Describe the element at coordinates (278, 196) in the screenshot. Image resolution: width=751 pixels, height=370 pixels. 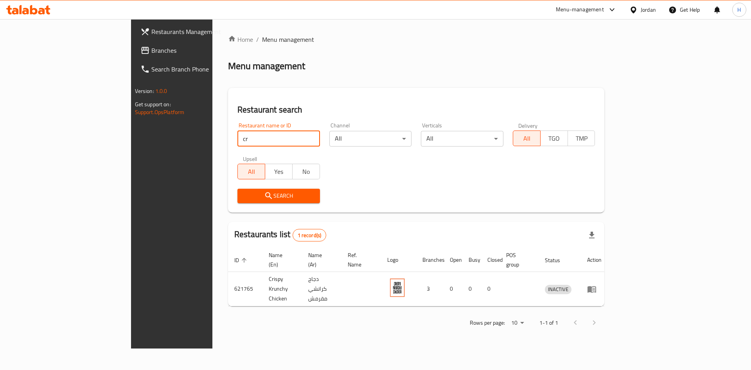
I see `span: Search` at that location.